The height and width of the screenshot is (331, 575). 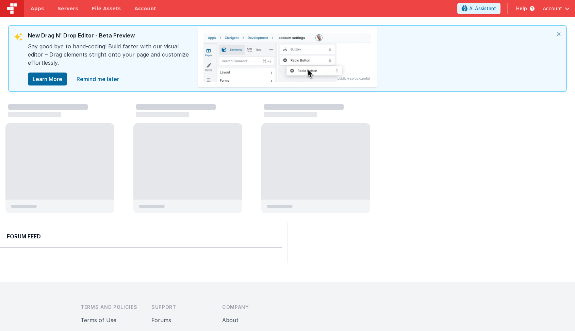 I want to click on h2: Forum Feed, so click(x=141, y=236).